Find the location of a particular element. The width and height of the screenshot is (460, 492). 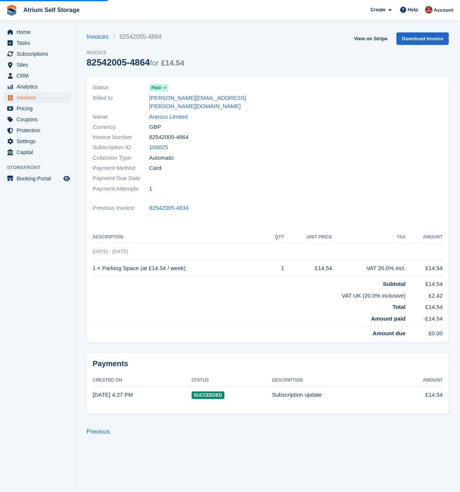

td: £2.42 is located at coordinates (424, 294).